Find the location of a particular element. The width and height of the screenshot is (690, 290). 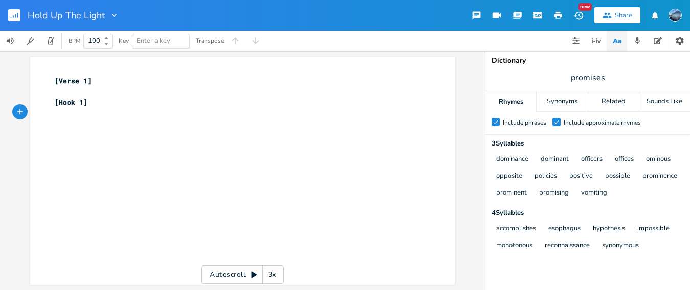

button: possible is located at coordinates (617, 176).